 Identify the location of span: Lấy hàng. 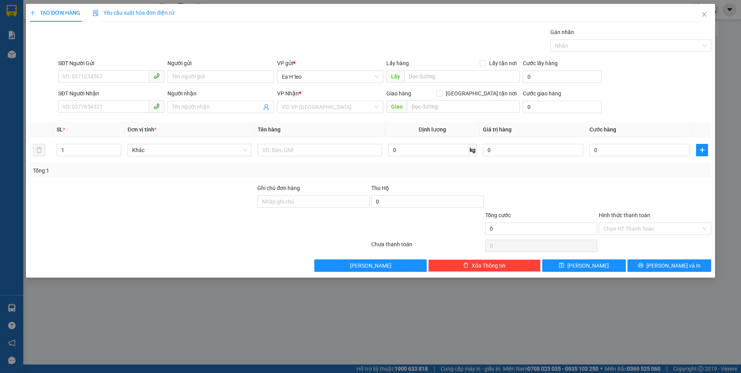
(398, 63).